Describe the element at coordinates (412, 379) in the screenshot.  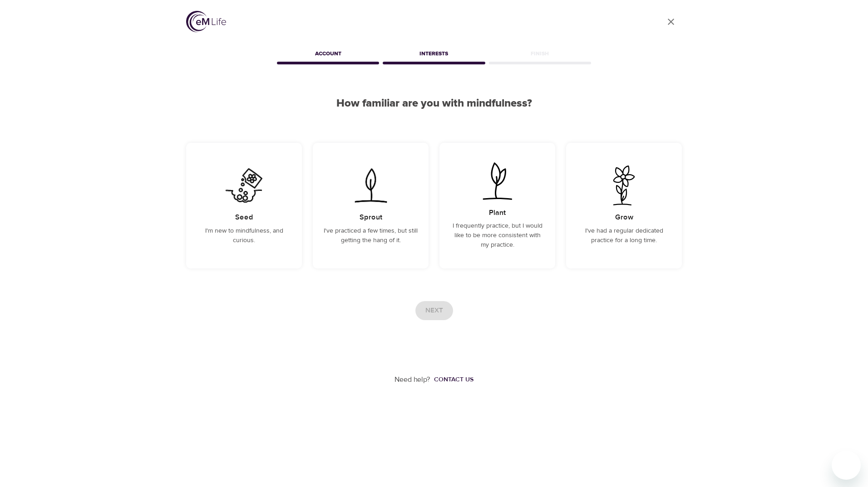
I see `p: Need help?` at that location.